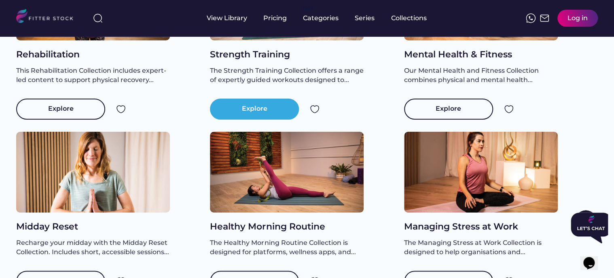  Describe the element at coordinates (93, 227) in the screenshot. I see `div: Midday Reset` at that location.